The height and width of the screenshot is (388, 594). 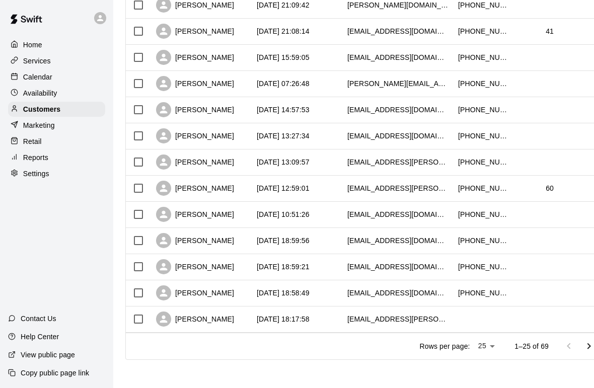 What do you see at coordinates (283, 319) in the screenshot?
I see `div: 2025-10-03 18:17:58` at bounding box center [283, 319].